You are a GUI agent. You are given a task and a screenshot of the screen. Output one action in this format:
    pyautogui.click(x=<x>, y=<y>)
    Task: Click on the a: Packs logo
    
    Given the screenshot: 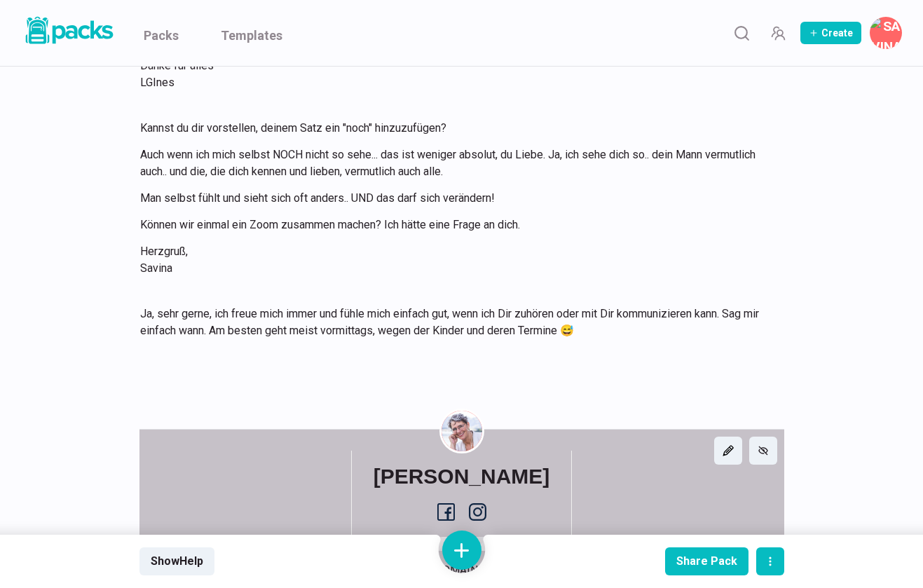 What is the action you would take?
    pyautogui.click(x=68, y=33)
    